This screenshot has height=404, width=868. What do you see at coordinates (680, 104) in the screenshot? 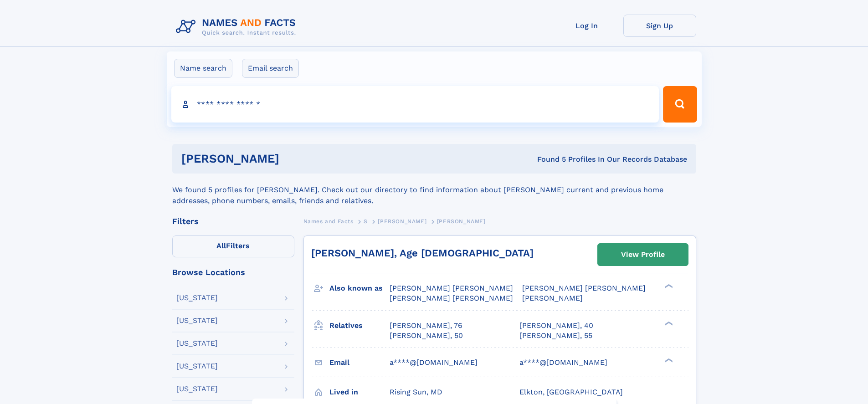
I see `button: Search Button` at bounding box center [680, 104].